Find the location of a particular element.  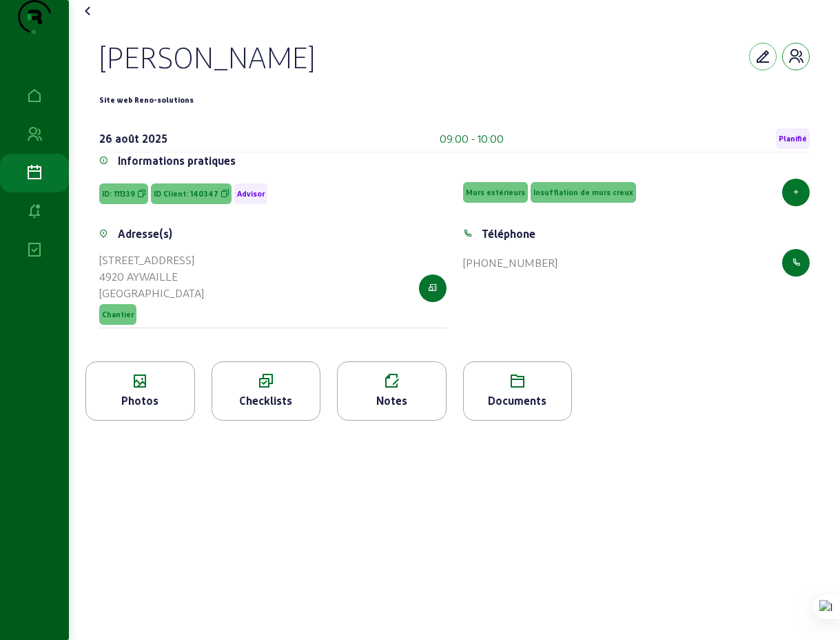

span: Chantier is located at coordinates (118, 314).